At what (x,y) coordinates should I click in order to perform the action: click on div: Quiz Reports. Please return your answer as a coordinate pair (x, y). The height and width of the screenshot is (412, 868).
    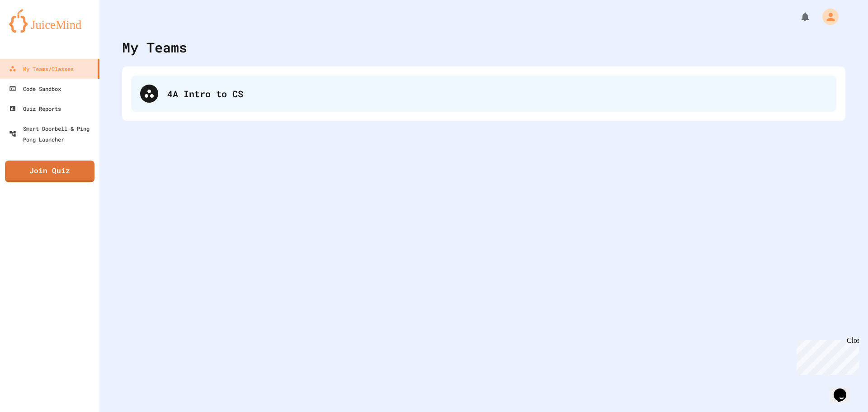
    Looking at the image, I should click on (35, 108).